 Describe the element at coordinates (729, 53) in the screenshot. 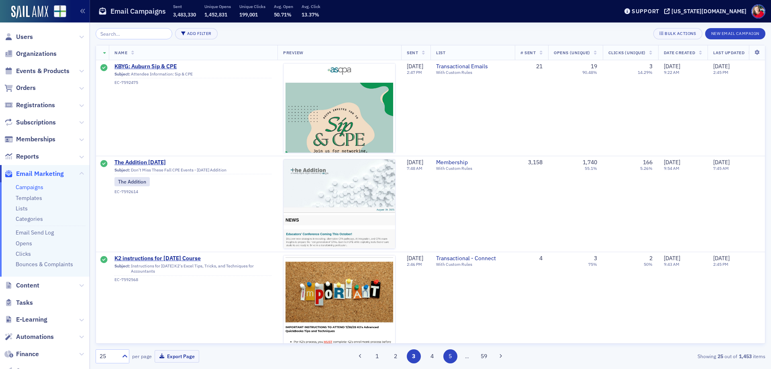

I see `span: Last Updated` at that location.